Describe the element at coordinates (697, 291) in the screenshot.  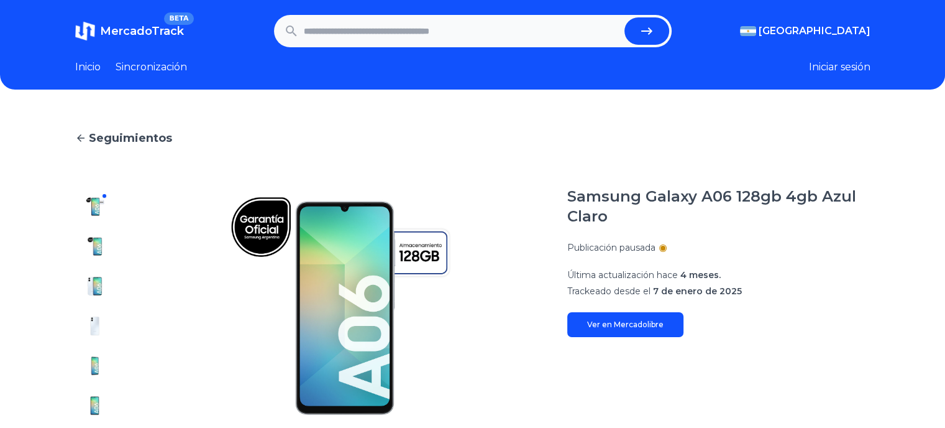
I see `font: 7 de enero de 2025` at that location.